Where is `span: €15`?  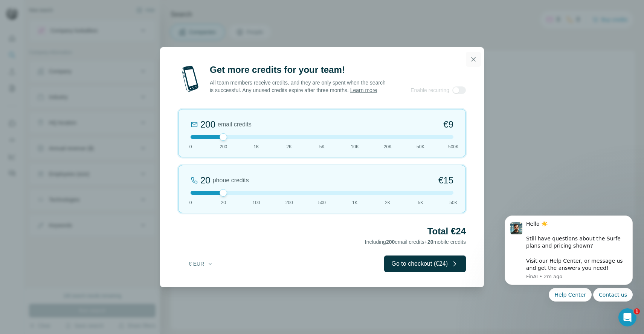
span: €15 is located at coordinates (446, 181).